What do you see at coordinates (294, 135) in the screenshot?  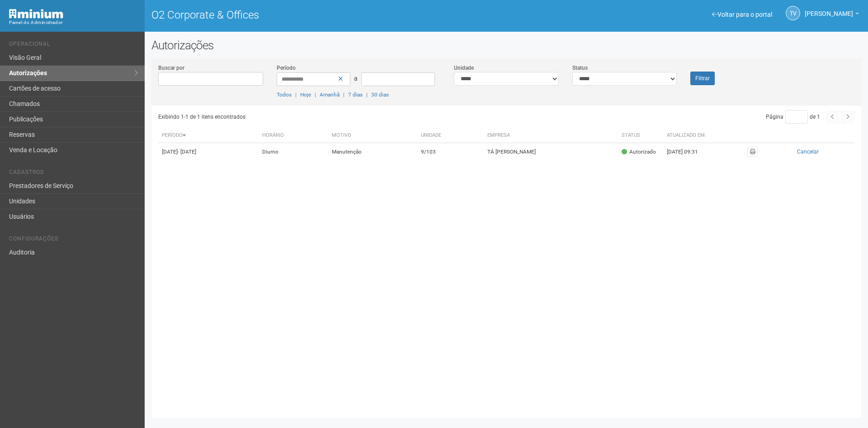 I see `th: Horário` at bounding box center [294, 135].